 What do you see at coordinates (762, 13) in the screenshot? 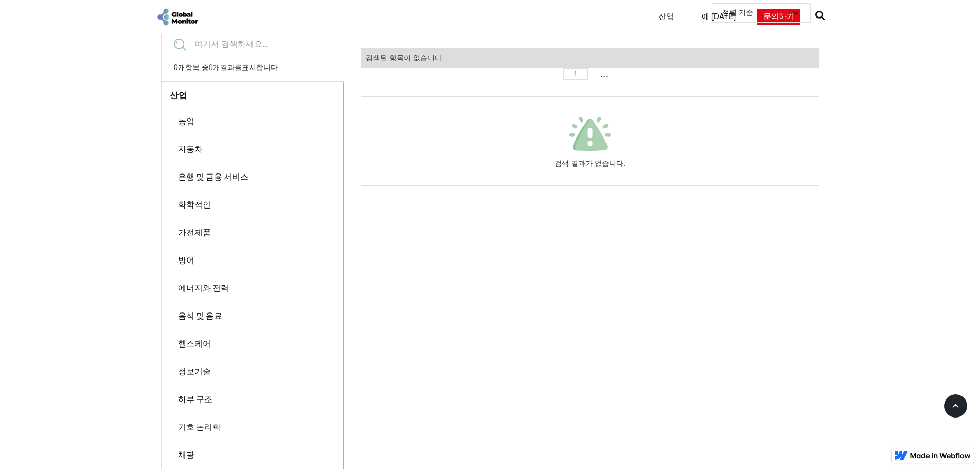
I see `div: 정렬 기준` at bounding box center [762, 13].